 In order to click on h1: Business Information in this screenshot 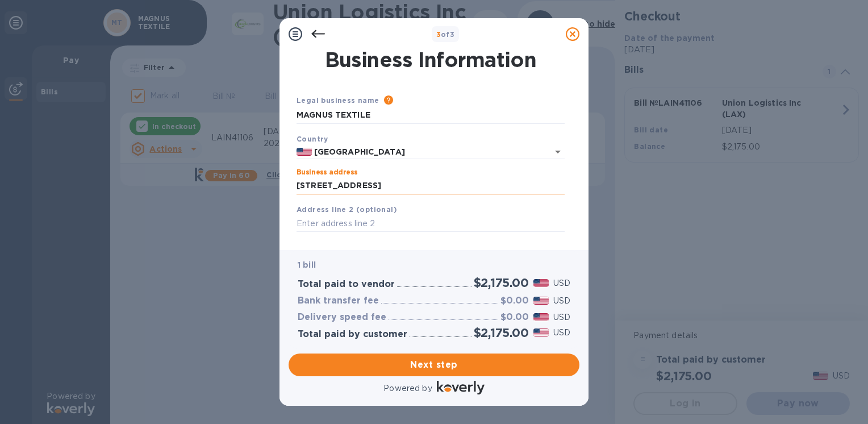, I will do `click(431, 60)`.